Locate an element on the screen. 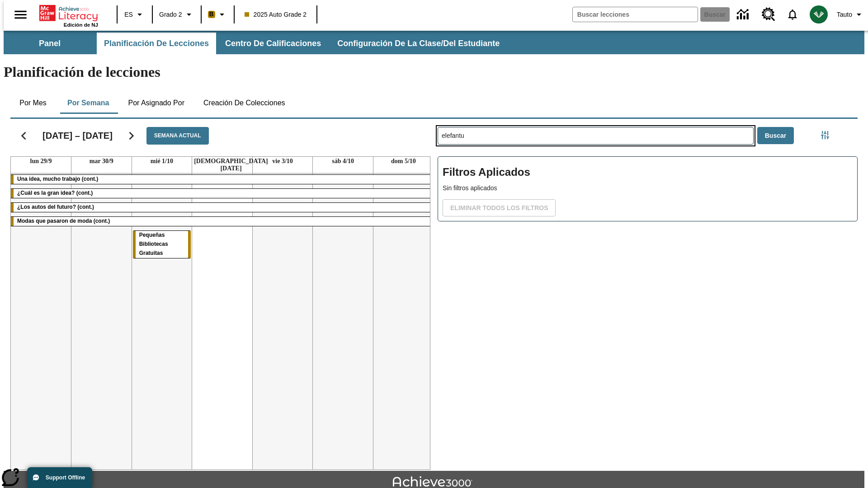 The height and width of the screenshot is (488, 868). div: ¿Los autos del futuro? (cont.) is located at coordinates (222, 208).